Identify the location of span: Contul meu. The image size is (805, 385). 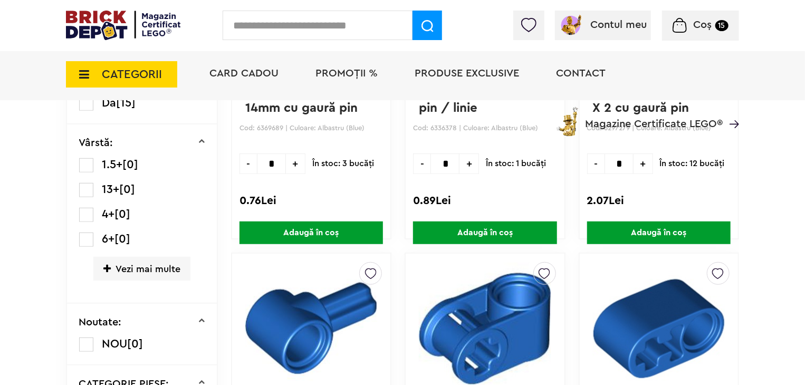
(619, 25).